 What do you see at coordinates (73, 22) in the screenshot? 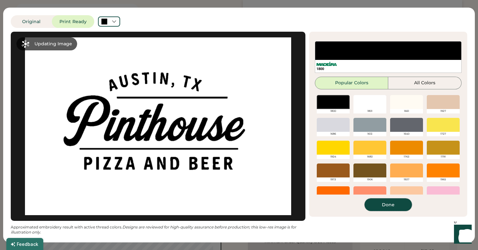
I see `button: Print Ready` at bounding box center [73, 22].